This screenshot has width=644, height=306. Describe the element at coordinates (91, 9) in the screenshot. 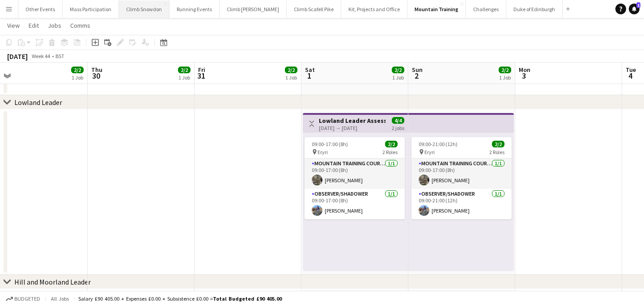

I see `button: Mass Participation` at that location.